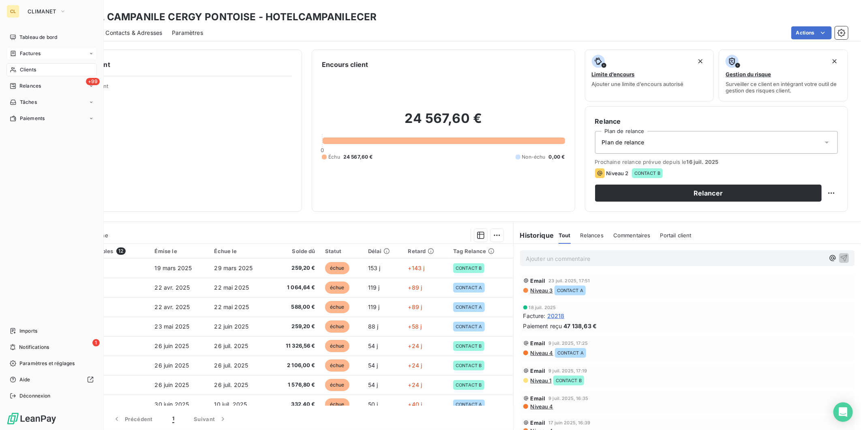  Describe the element at coordinates (170, 64) in the screenshot. I see `h6: Informations client` at that location.